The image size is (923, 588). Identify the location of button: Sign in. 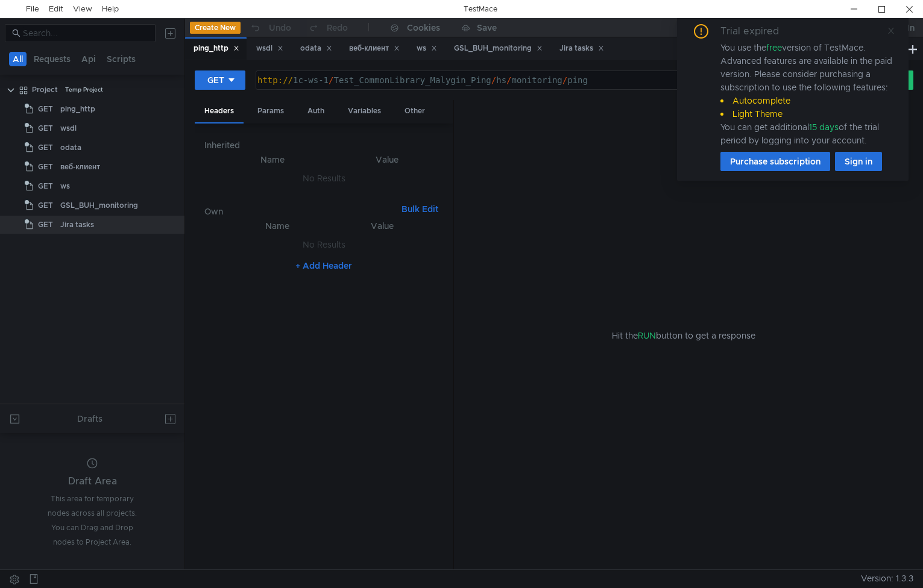
(858, 161).